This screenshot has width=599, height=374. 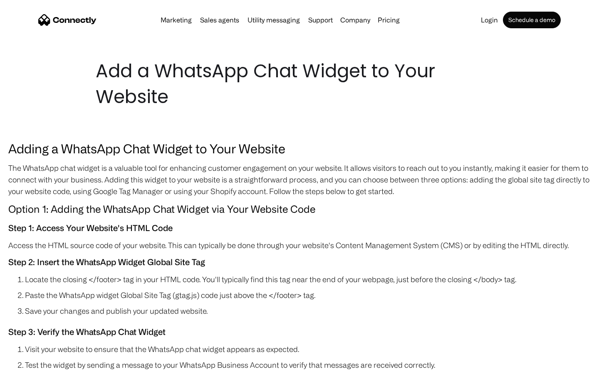 What do you see at coordinates (299, 148) in the screenshot?
I see `h3: Adding a WhatsApp Chat Widget to Your Website` at bounding box center [299, 148].